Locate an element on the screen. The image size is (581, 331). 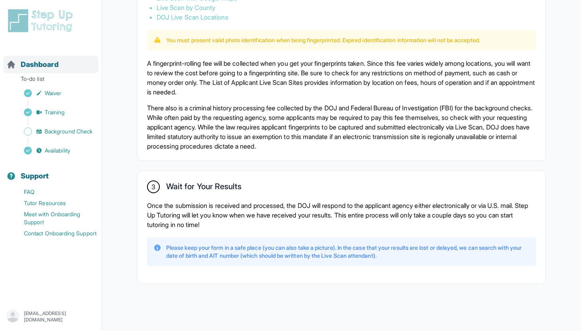
button: Support is located at coordinates (51, 171).